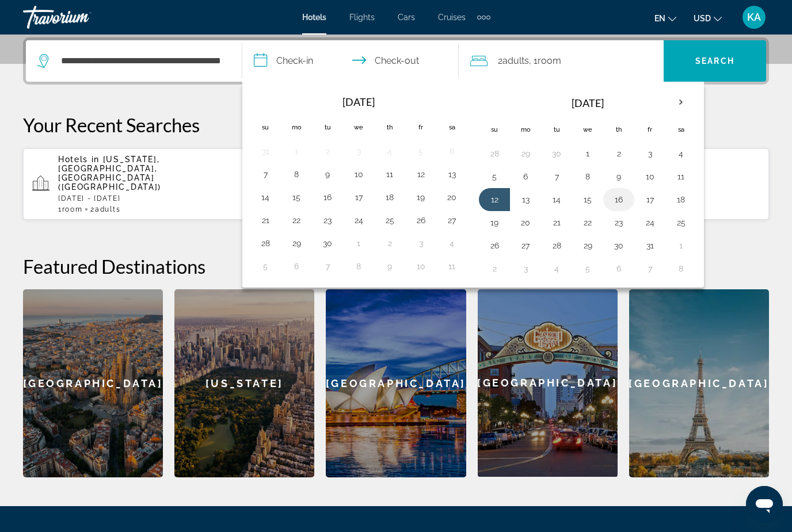 The height and width of the screenshot is (532, 792). I want to click on button: Day 15, so click(587, 200).